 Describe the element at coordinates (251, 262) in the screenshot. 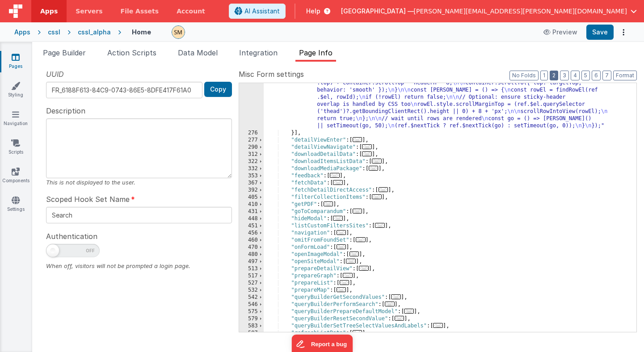

I see `div: 497` at that location.